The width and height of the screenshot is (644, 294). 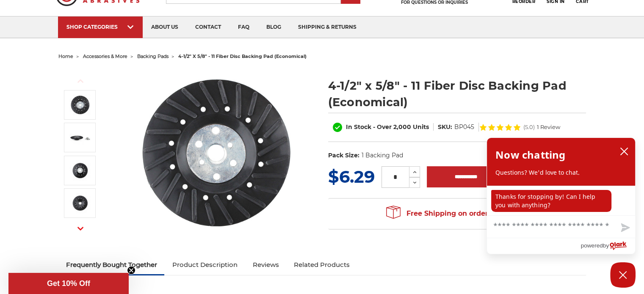 What do you see at coordinates (344, 155) in the screenshot?
I see `dt: Pack Size:` at bounding box center [344, 155].